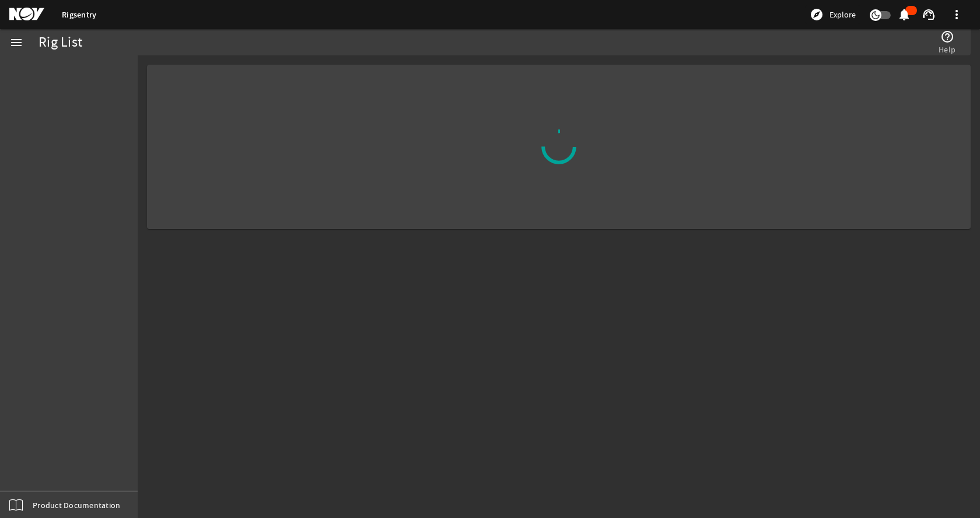  What do you see at coordinates (947, 50) in the screenshot?
I see `span: Help` at bounding box center [947, 50].